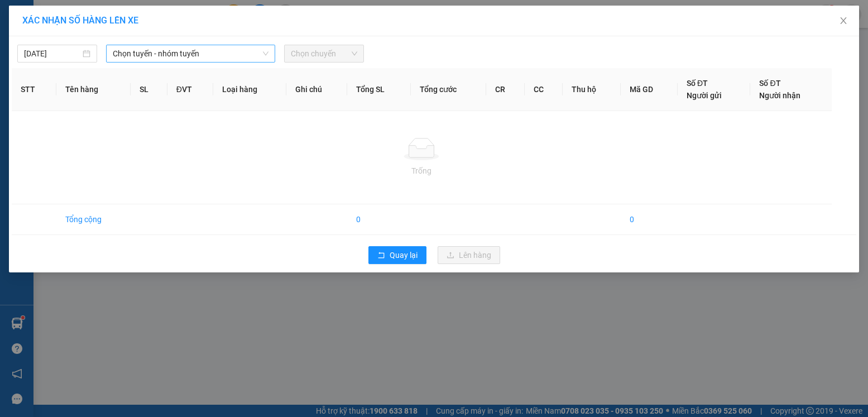  Describe the element at coordinates (86, 75) in the screenshot. I see `span: VPDS1210250005` at that location.